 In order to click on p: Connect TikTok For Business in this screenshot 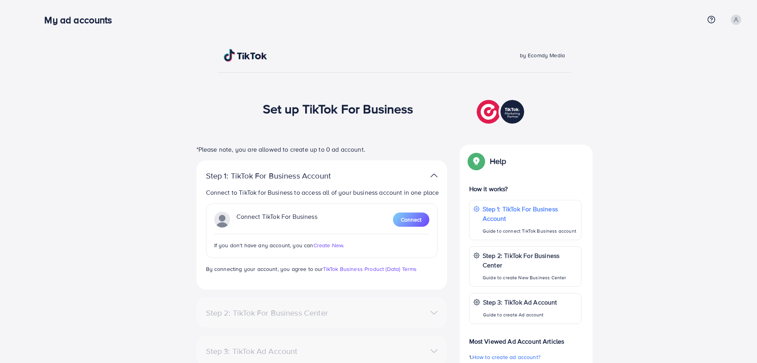, I will do `click(277, 220)`.